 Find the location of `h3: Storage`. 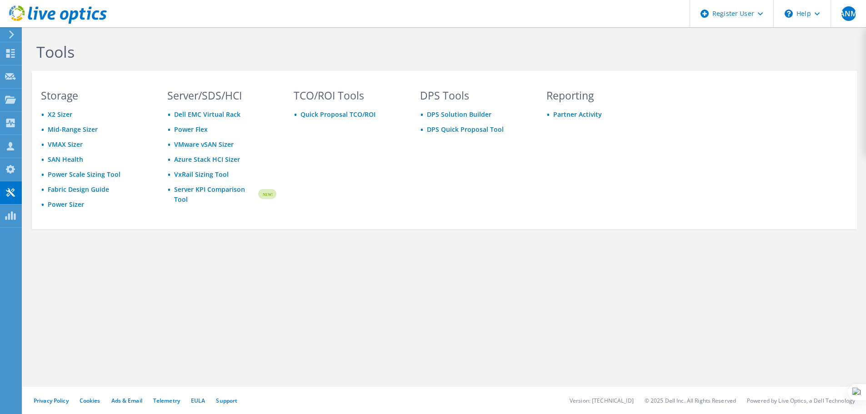

h3: Storage is located at coordinates (95, 95).